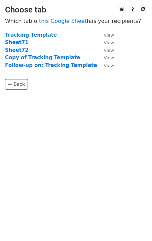  Describe the element at coordinates (51, 65) in the screenshot. I see `a: Follow-up on: Tracking Template` at that location.